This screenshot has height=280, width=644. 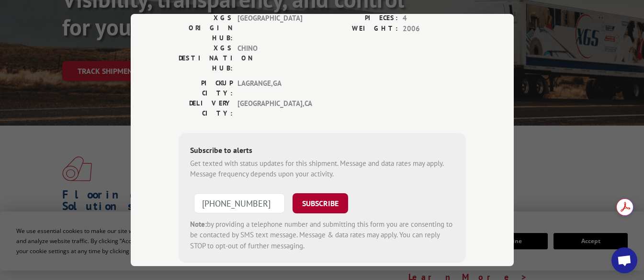 What do you see at coordinates (322, 169) in the screenshot?
I see `div: Get texted with status updates for this shipment. Message and data rates may apply. Message frequ...` at bounding box center [322, 169].